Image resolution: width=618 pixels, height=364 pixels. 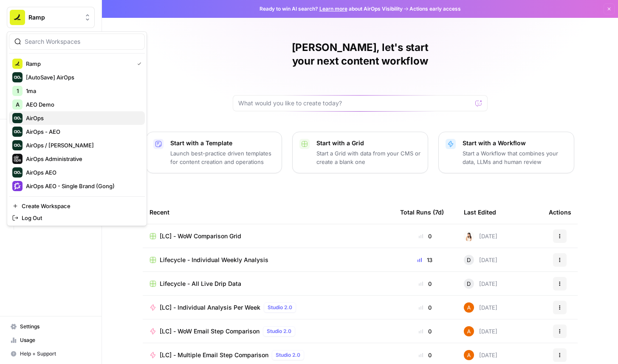 I want to click on a: Usage, so click(x=50, y=340).